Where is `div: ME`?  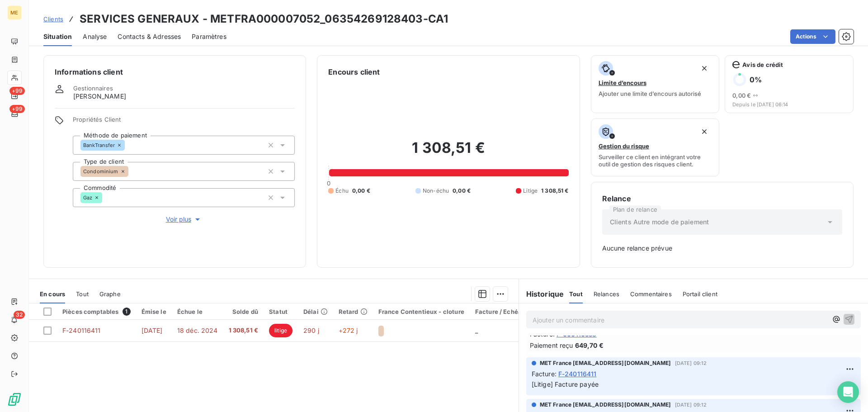 div: ME is located at coordinates (15, 12).